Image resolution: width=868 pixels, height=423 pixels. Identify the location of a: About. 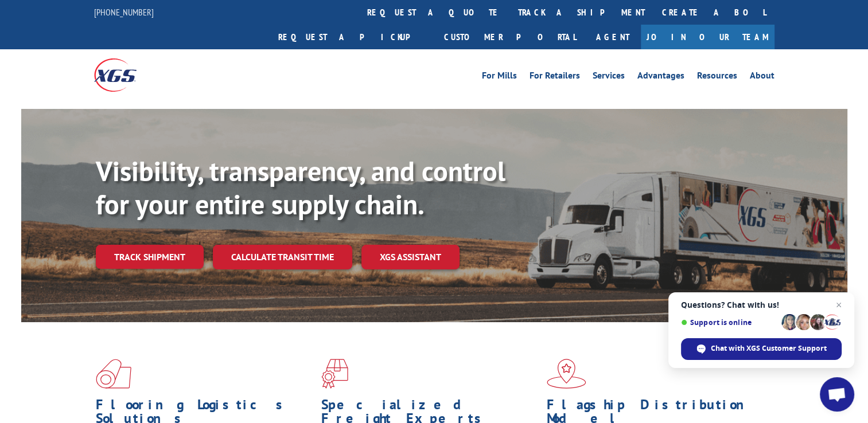
(762, 78).